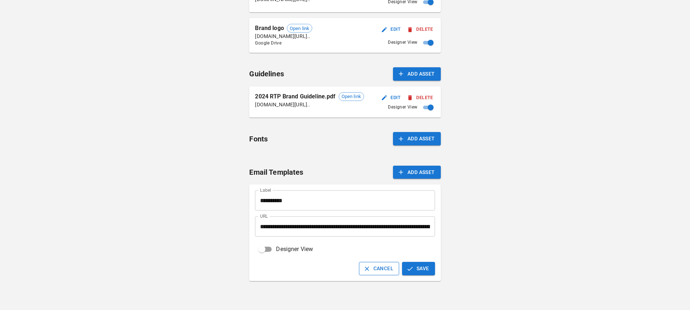 The height and width of the screenshot is (310, 690). Describe the element at coordinates (265, 190) in the screenshot. I see `label: Label` at that location.